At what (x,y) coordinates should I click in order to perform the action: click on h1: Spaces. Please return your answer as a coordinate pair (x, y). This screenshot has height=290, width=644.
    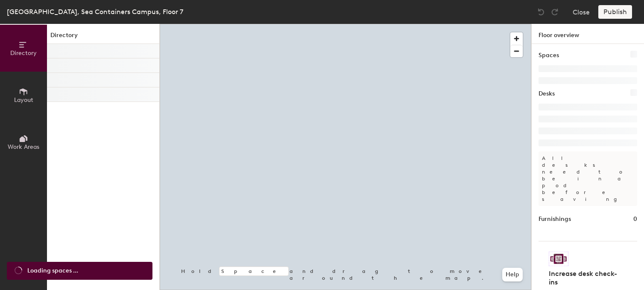
    Looking at the image, I should click on (548, 55).